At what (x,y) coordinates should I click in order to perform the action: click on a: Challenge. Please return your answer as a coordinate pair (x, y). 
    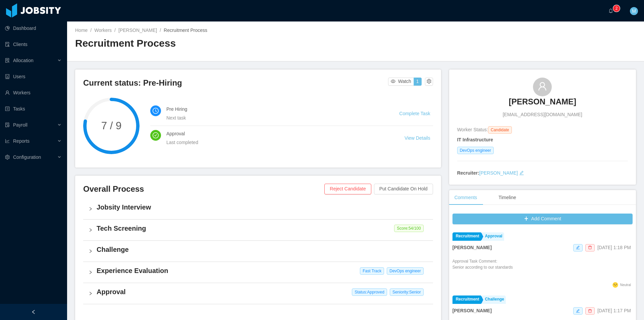
    Looking at the image, I should click on (494, 299).